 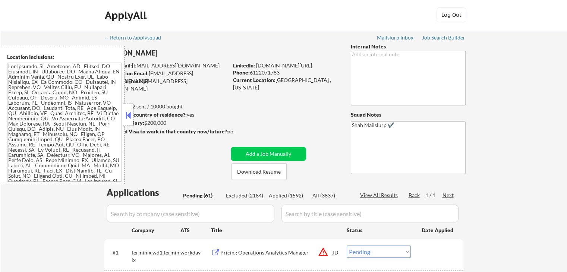 I want to click on a: Mailslurp Inbox, so click(x=395, y=38).